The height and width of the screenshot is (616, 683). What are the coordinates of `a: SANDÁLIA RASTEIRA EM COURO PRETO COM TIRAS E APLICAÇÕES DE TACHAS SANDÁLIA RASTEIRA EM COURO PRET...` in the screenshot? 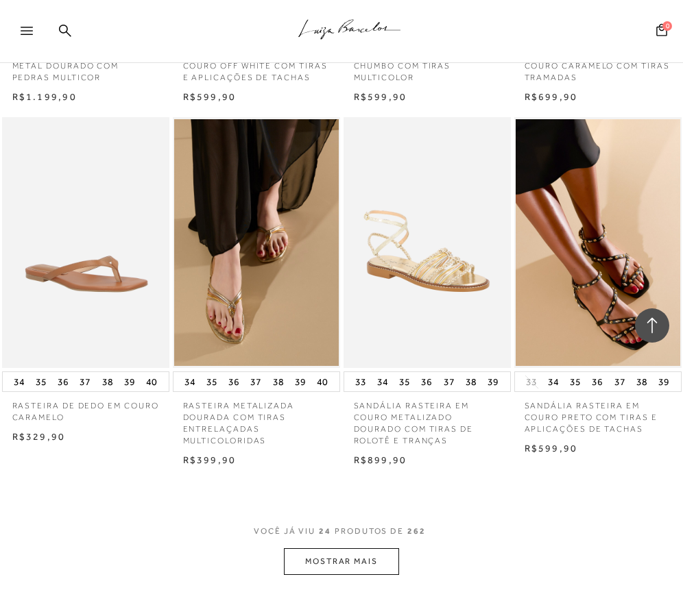 It's located at (598, 243).